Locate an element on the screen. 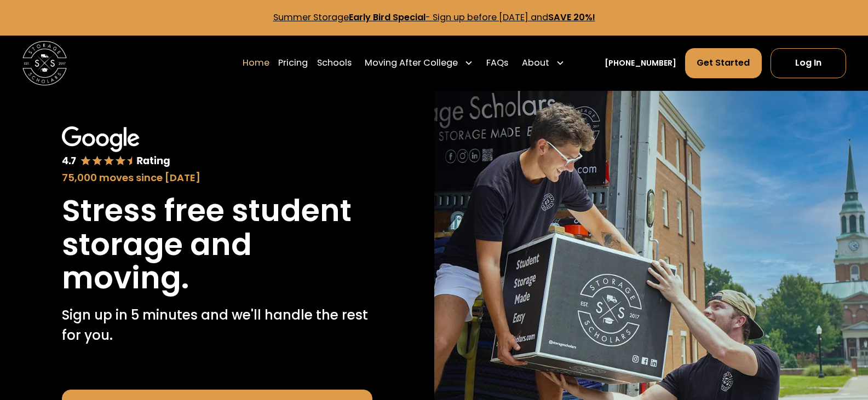  a: Pricing is located at coordinates (293, 63).